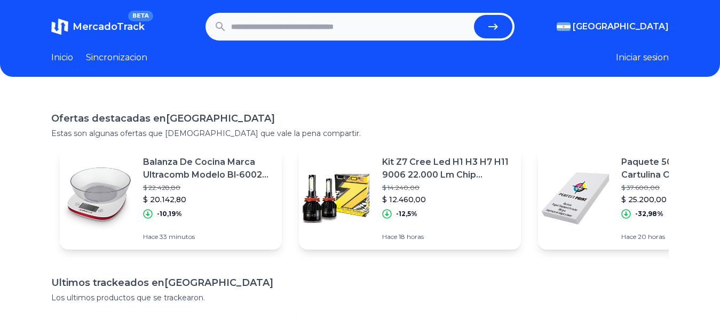 The height and width of the screenshot is (319, 720). Describe the element at coordinates (208, 237) in the screenshot. I see `p: Hace 33 minutos` at that location.